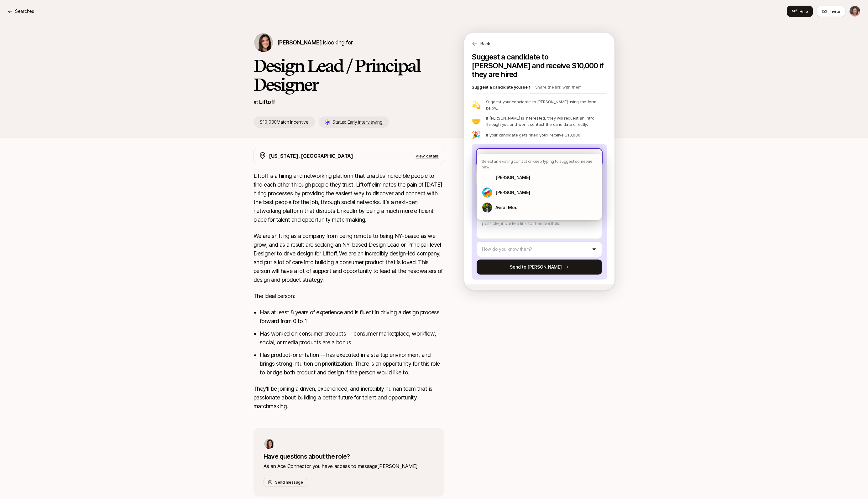 This screenshot has width=868, height=499. Describe the element at coordinates (315, 43) in the screenshot. I see `p: is looking for` at that location.